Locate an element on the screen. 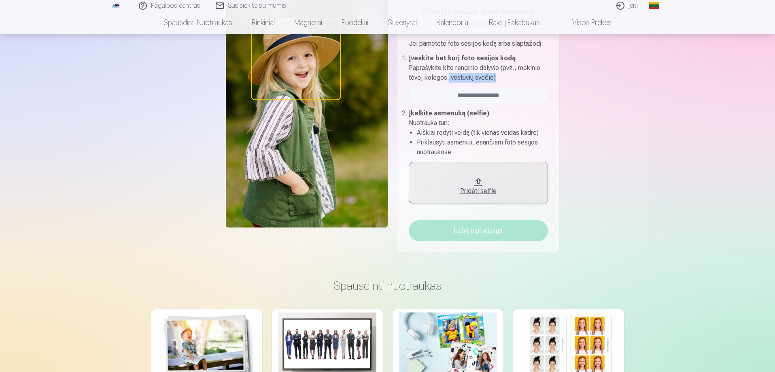  li: Aiškiai rodyti veidą (tik vienas veidas kadre) is located at coordinates (482, 133).